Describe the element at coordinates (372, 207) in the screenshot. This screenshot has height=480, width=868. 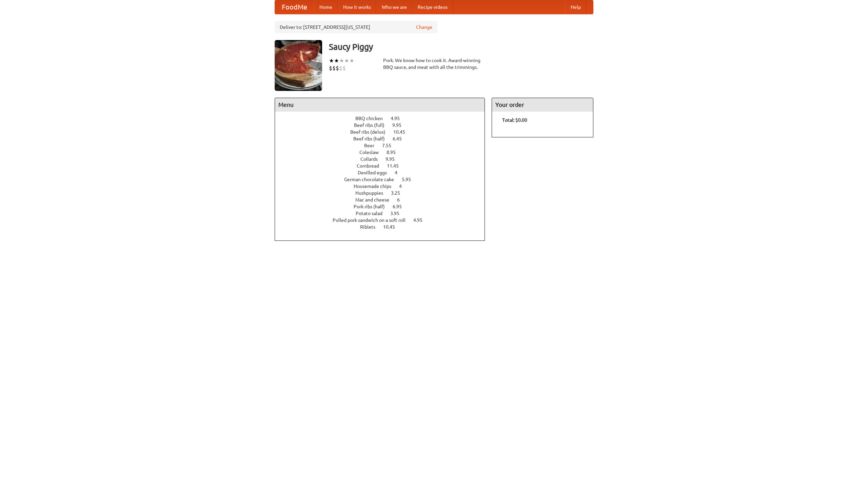
I see `span: Pork ribs (half)` at that location.